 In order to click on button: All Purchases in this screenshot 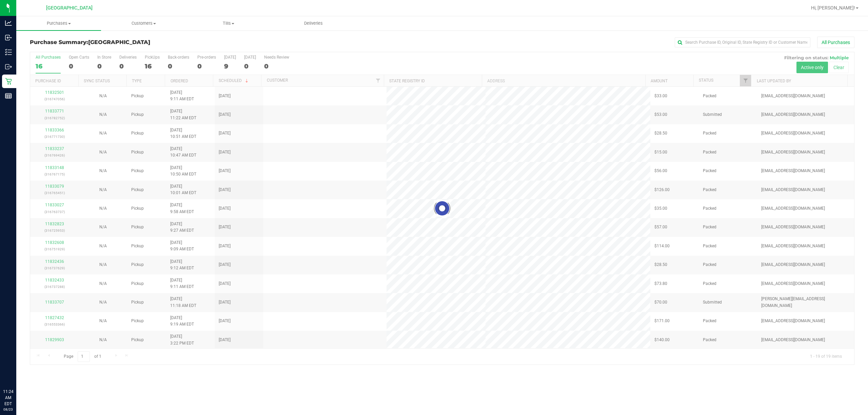, I will do `click(836, 42)`.